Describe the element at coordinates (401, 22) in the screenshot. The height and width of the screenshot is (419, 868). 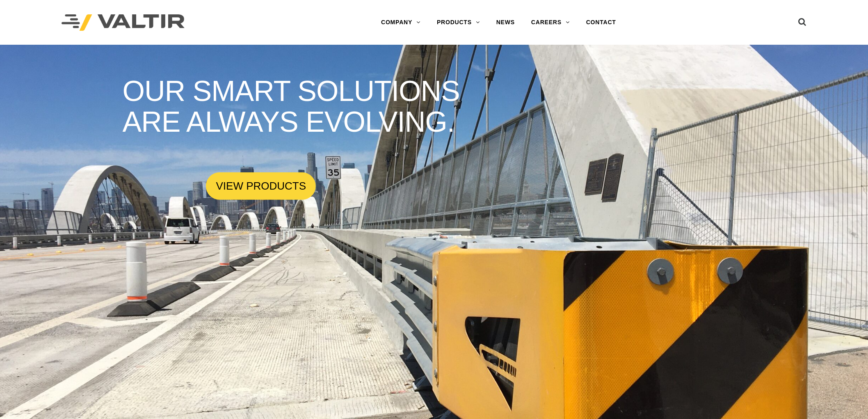
I see `a: COMPANY` at that location.